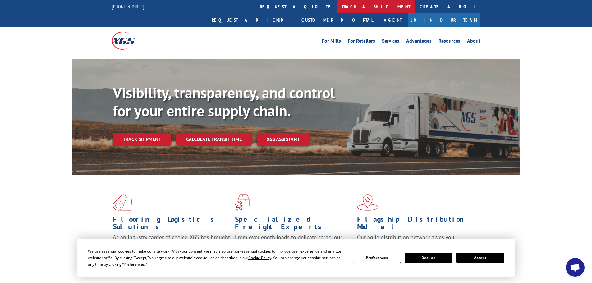 The image size is (592, 283). I want to click on span: Cookie Policy, so click(259, 257).